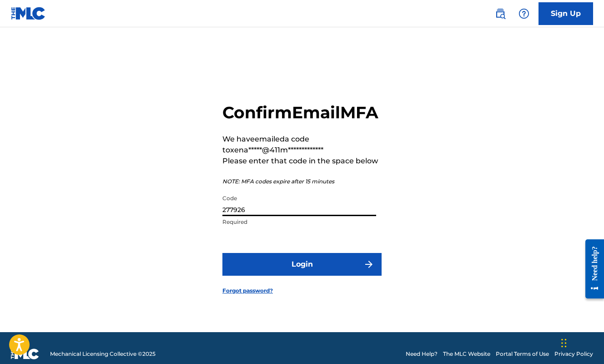 This screenshot has height=364, width=604. What do you see at coordinates (500, 14) in the screenshot?
I see `a: Public Search` at bounding box center [500, 14].